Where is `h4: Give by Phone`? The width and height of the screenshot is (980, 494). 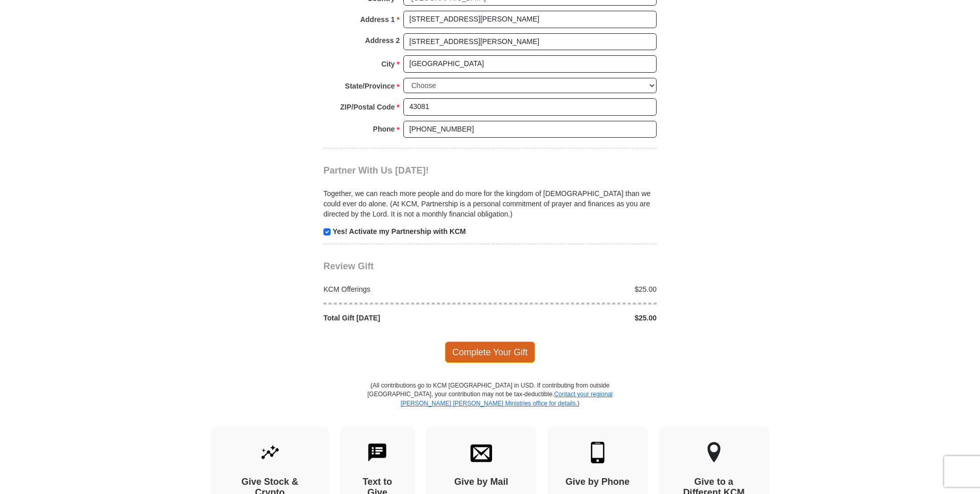 h4: Give by Phone is located at coordinates (597, 482).